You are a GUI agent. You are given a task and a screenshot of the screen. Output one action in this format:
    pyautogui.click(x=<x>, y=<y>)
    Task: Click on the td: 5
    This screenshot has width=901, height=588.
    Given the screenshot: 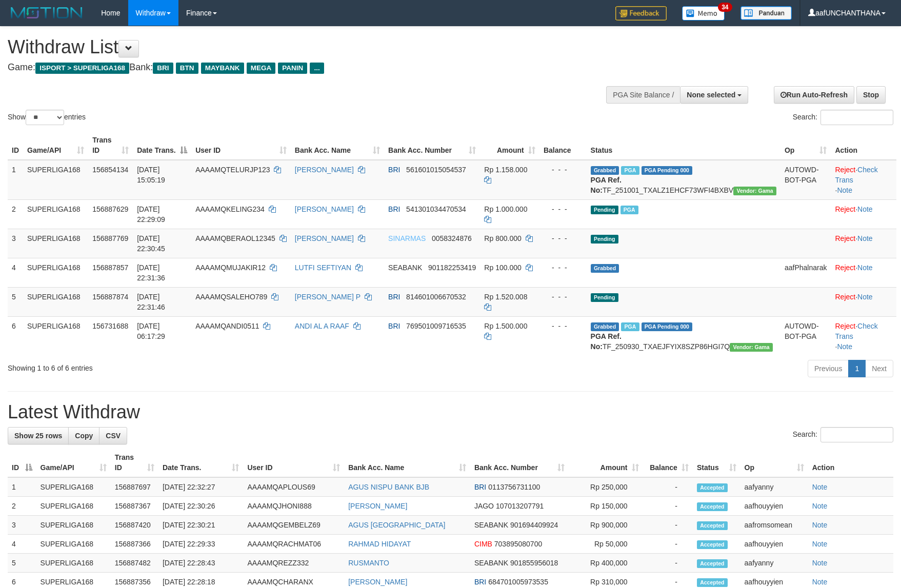 What is the action you would take?
    pyautogui.click(x=15, y=301)
    